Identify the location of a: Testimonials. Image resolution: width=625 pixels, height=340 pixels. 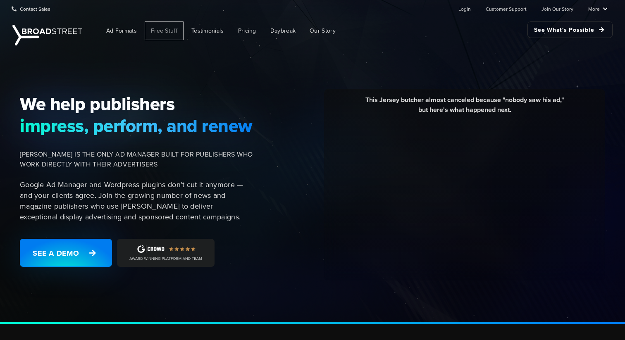
(207, 31).